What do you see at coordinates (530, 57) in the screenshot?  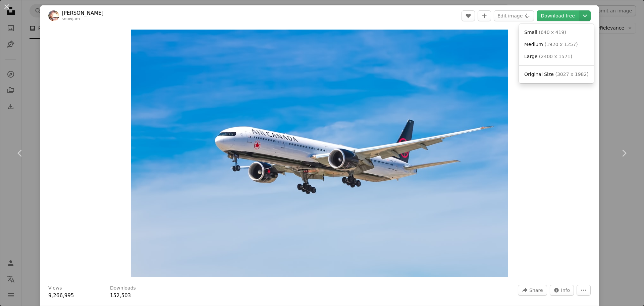 I see `span: Large` at bounding box center [530, 57].